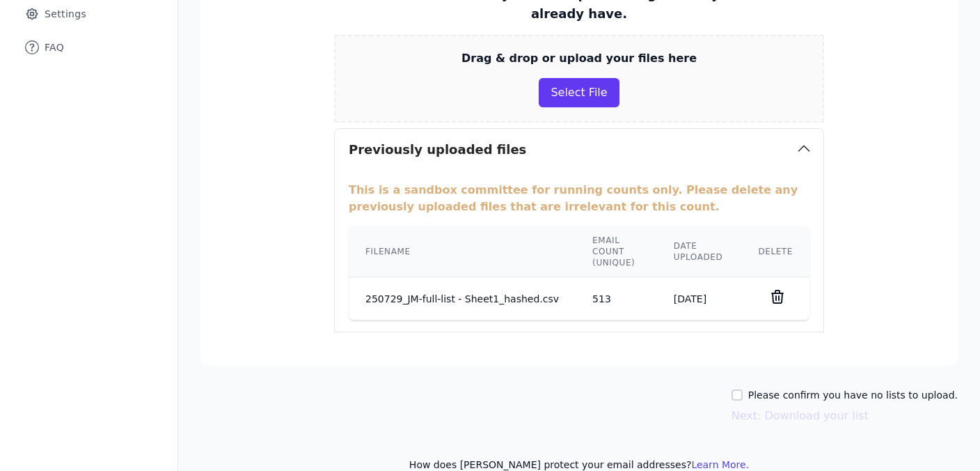 This screenshot has width=980, height=471. Describe the element at coordinates (54, 47) in the screenshot. I see `span: FAQ` at that location.